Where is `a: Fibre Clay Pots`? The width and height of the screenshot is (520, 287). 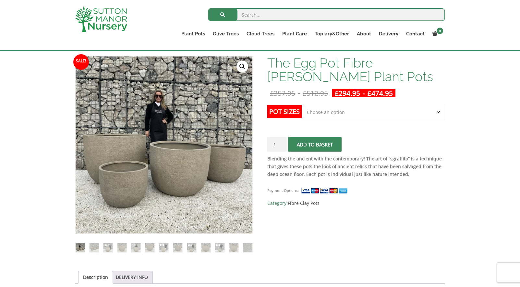
a: Fibre Clay Pots is located at coordinates (304, 203).